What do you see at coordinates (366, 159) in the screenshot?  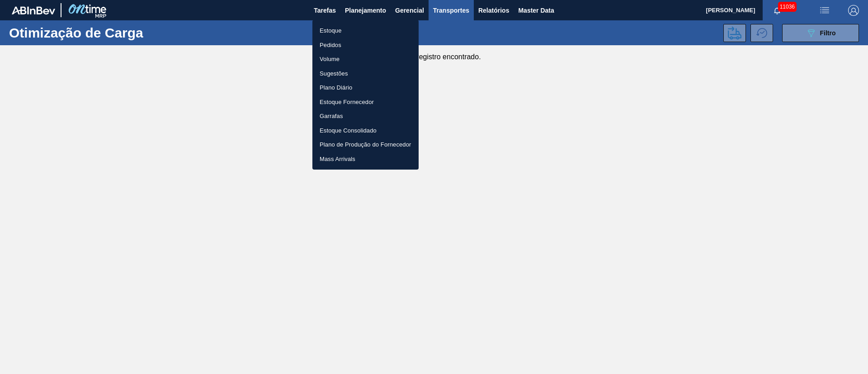 I see `a: Mass Arrivals` at bounding box center [366, 159].